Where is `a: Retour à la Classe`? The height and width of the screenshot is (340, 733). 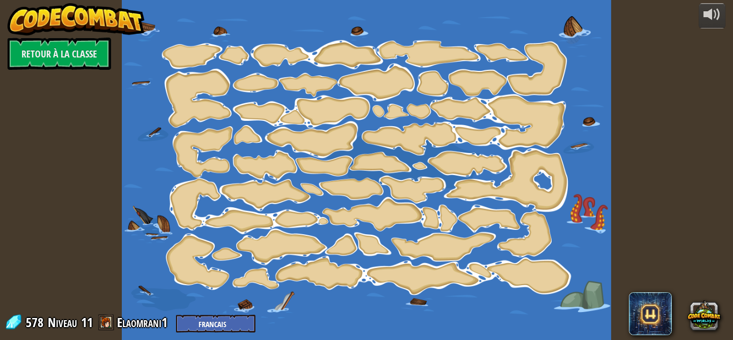 a: Retour à la Classe is located at coordinates (59, 54).